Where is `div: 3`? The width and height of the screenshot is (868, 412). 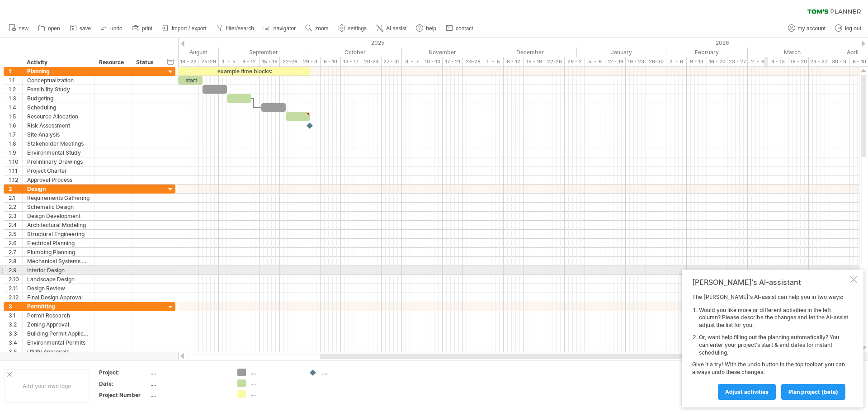
div: 3 is located at coordinates (15, 306).